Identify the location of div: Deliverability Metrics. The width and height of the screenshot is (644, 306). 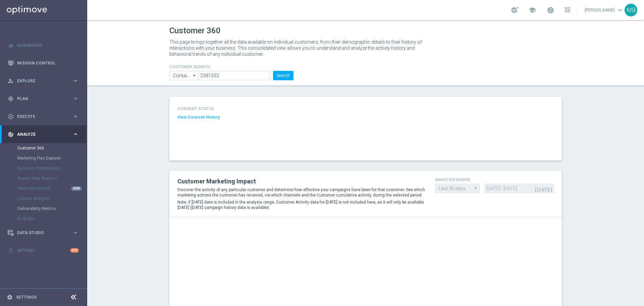
(52, 208).